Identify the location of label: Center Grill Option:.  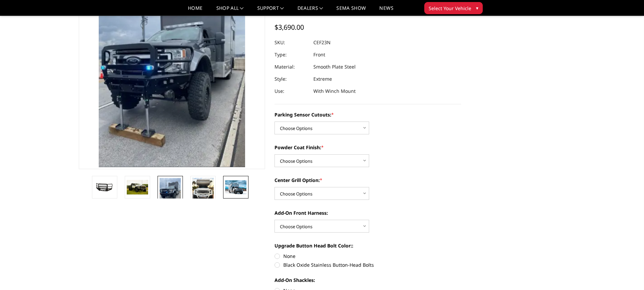
(368, 180).